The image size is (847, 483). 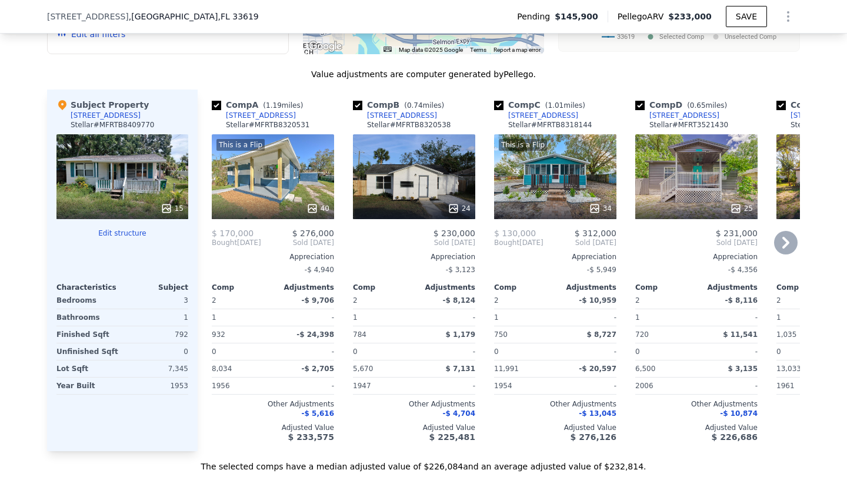 I want to click on text: Selected Comp, so click(x=682, y=36).